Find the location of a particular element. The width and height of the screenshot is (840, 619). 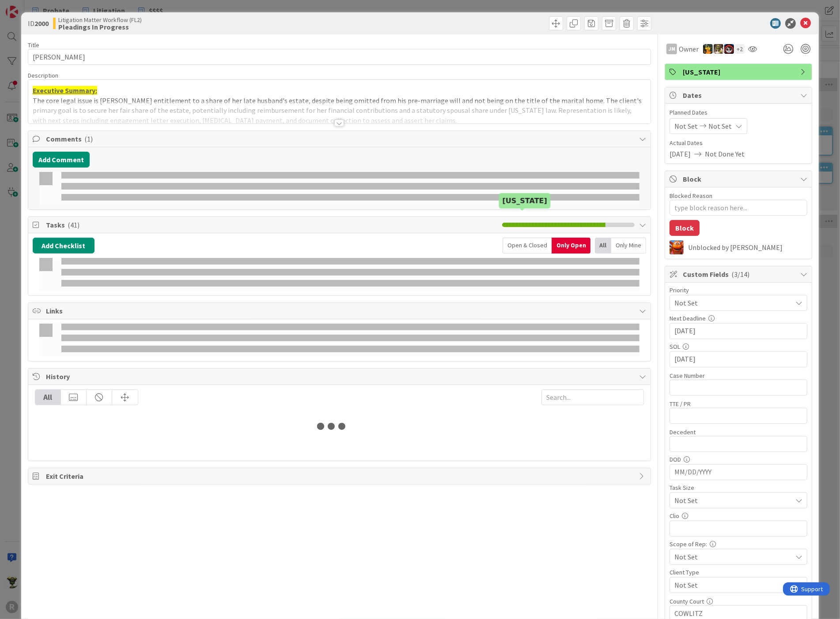

img: JS is located at coordinates (729, 49).